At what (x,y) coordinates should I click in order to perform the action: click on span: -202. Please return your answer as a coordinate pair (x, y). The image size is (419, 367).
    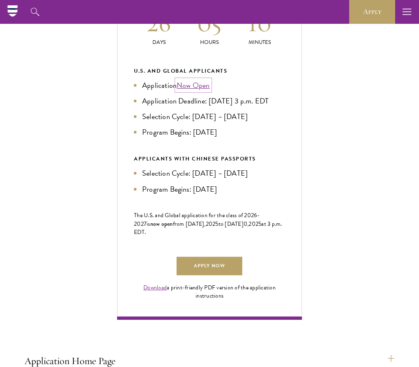
    Looking at the image, I should click on (197, 220).